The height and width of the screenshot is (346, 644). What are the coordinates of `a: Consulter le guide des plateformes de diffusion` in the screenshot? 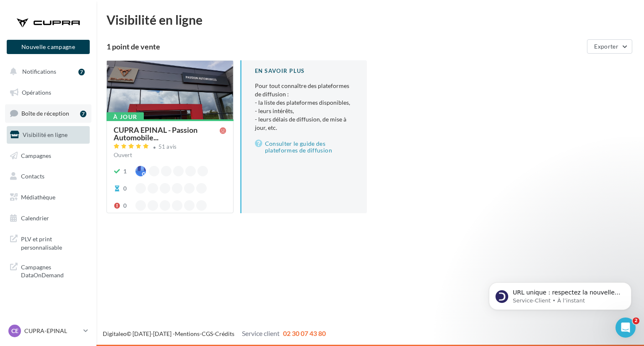 It's located at (305, 147).